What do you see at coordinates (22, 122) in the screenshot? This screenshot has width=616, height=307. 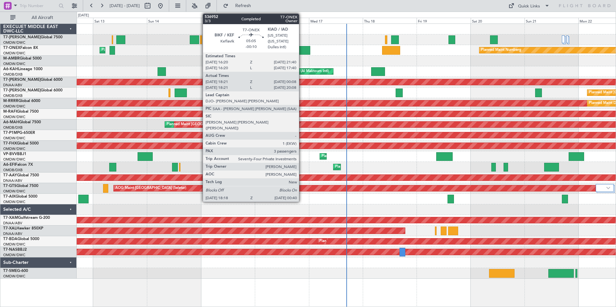 I see `a: A6-MAHGlobal 7500` at bounding box center [22, 122].